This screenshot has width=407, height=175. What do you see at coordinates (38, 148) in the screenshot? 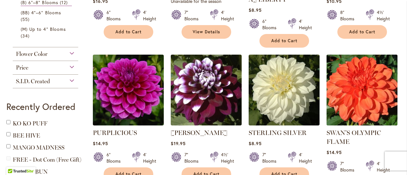
I see `span: MANGO MADNESS` at bounding box center [38, 148].